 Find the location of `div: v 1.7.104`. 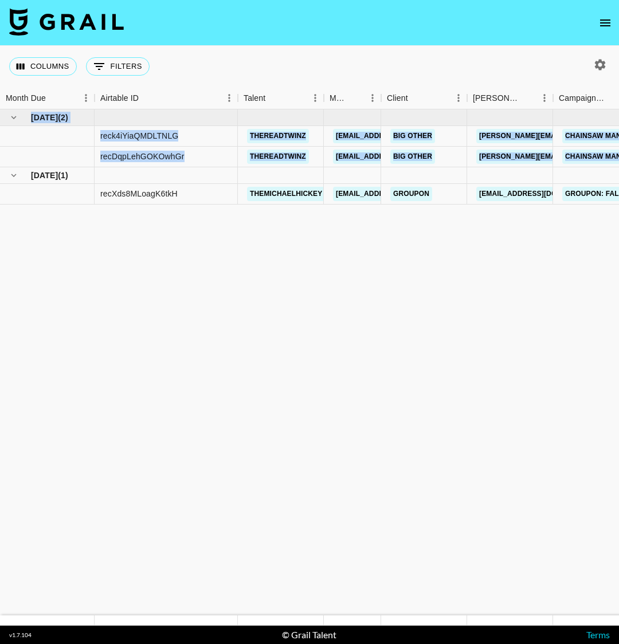

div: v 1.7.104 is located at coordinates (20, 635).